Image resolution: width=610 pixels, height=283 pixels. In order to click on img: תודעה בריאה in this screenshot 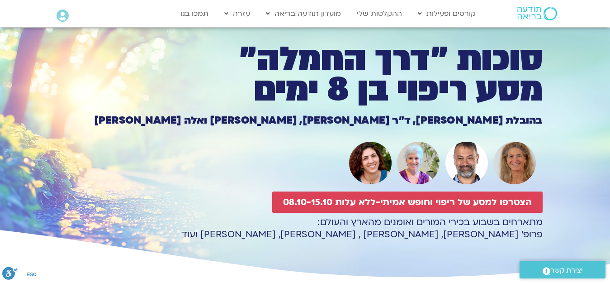, I will do `click(537, 14)`.